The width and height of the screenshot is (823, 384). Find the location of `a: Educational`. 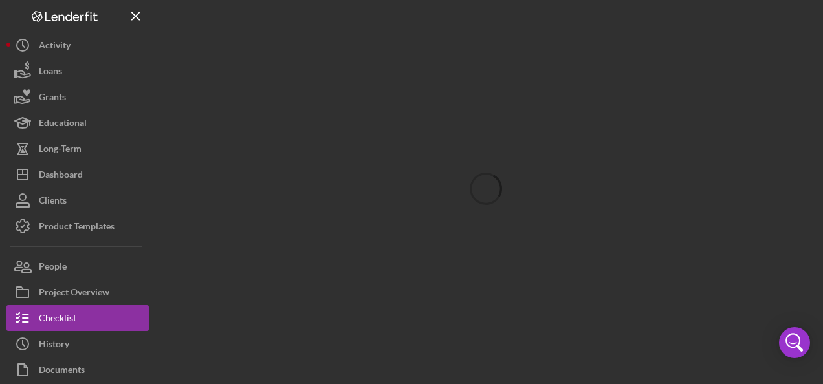

a: Educational is located at coordinates (78, 123).